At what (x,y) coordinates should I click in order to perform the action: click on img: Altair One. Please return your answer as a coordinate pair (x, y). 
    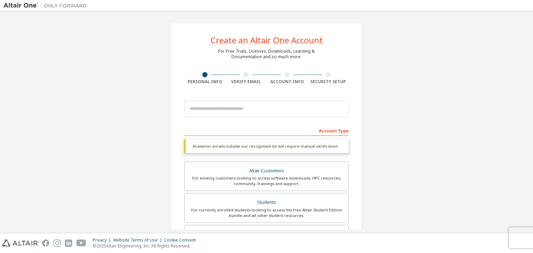
    Looking at the image, I should click on (47, 6).